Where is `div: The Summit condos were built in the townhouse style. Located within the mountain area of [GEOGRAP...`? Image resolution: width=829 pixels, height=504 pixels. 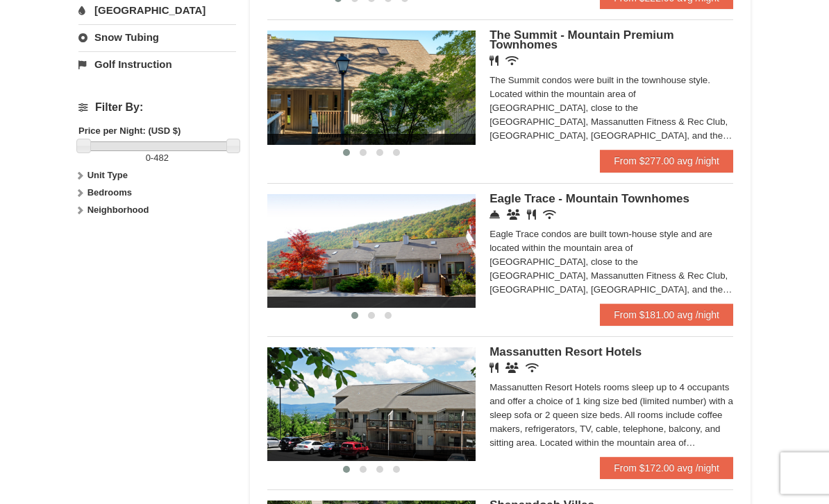
div: The Summit condos were built in the townhouse style. Located within the mountain area of [GEOGRAP... is located at coordinates (611, 109).